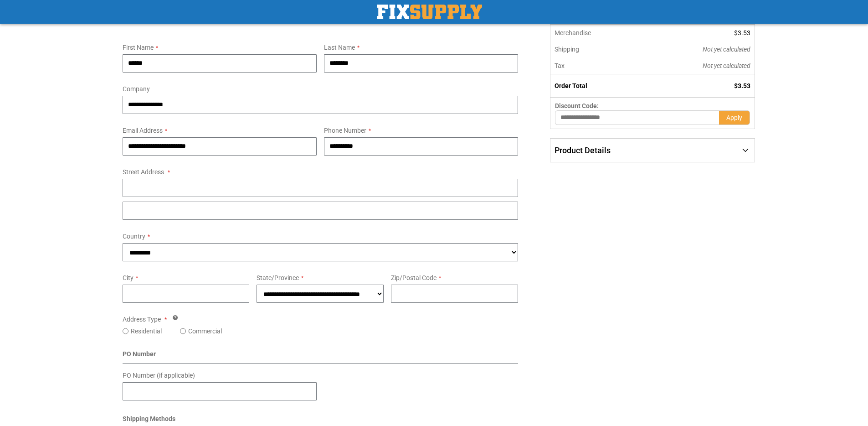 Image resolution: width=868 pixels, height=426 pixels. What do you see at coordinates (430, 12) in the screenshot?
I see `img: Fix Industrial Supply` at bounding box center [430, 12].